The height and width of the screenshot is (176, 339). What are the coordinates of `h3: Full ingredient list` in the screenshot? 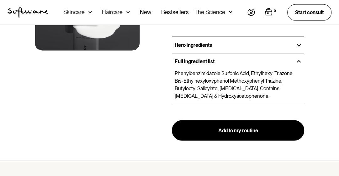 It's located at (194, 61).